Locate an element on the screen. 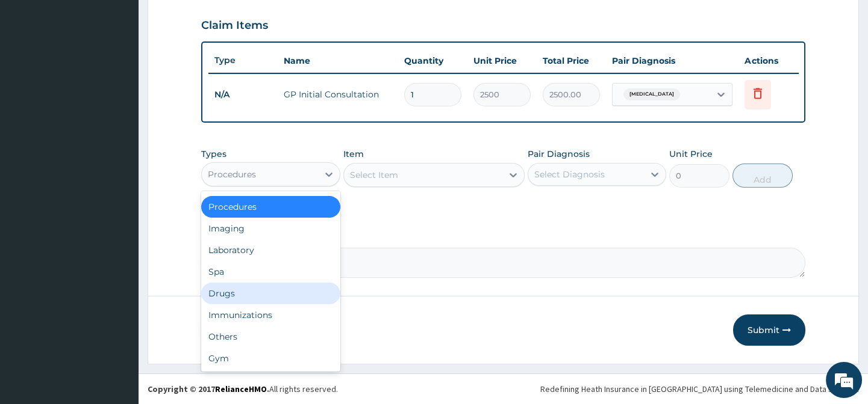 The width and height of the screenshot is (868, 404). th: Unit Price is located at coordinates (502, 61).